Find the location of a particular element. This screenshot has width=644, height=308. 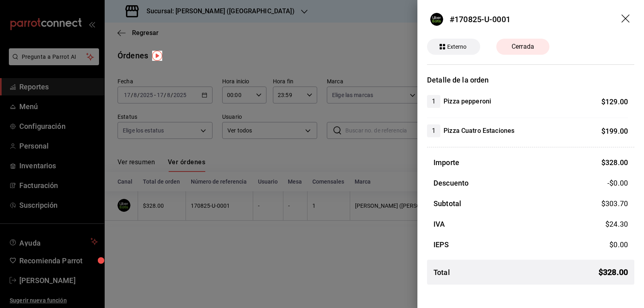

h3: IEPS is located at coordinates (441, 244).